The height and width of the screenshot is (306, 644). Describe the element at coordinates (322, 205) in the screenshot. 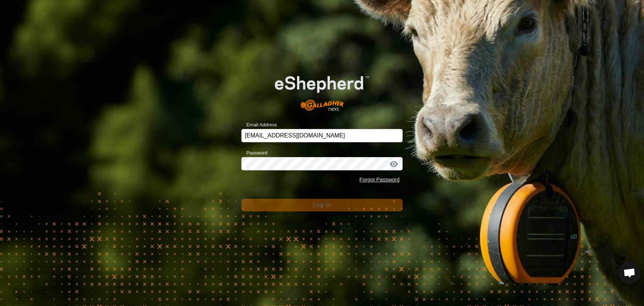

I see `span: Log In` at that location.